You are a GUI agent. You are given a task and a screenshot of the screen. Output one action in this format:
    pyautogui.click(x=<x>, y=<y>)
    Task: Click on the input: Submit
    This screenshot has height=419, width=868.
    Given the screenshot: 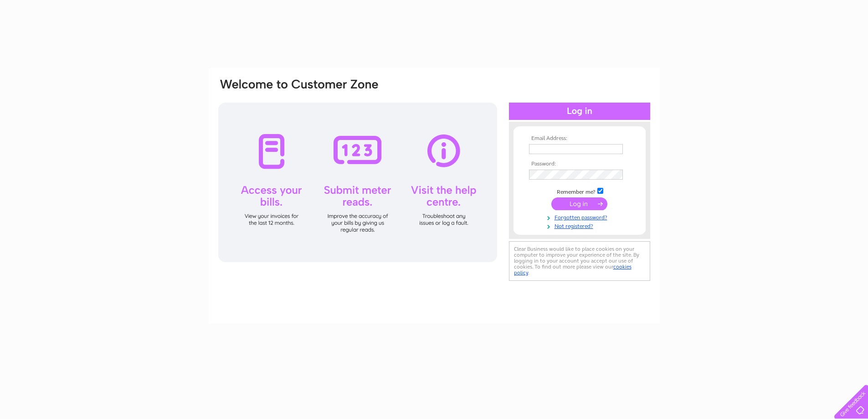 What is the action you would take?
    pyautogui.click(x=579, y=204)
    